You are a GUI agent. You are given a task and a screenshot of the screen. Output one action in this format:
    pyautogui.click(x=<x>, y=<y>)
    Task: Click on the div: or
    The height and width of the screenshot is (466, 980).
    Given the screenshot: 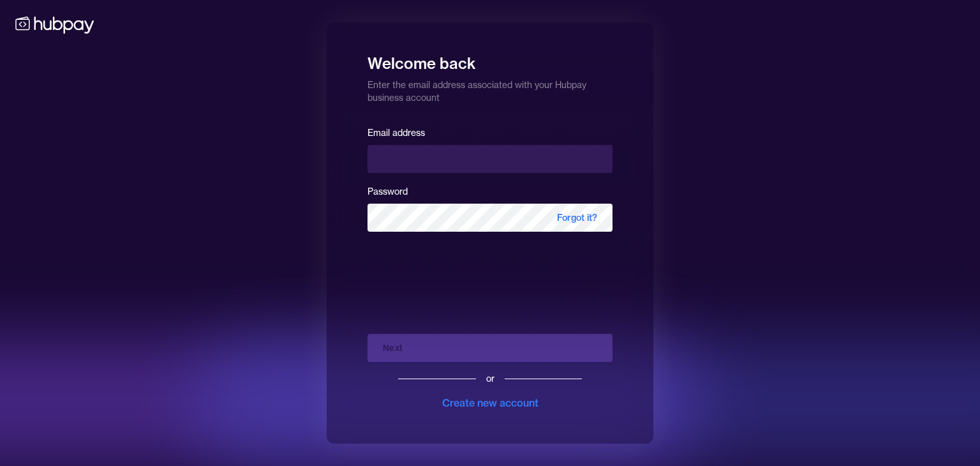 What is the action you would take?
    pyautogui.click(x=490, y=379)
    